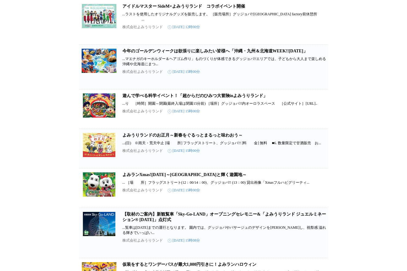 The width and height of the screenshot is (407, 271). I want to click on img: よみうりランドのお正月～新春をぐるっとまるっと味わおう～, so click(99, 145).